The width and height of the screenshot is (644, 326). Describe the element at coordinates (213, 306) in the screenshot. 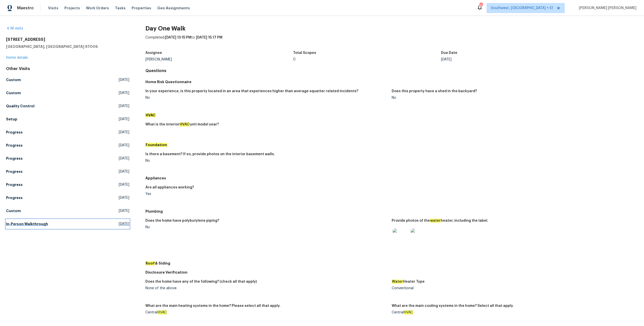

I see `h5: What are the main heating systems in the home? Please select all that apply.` at that location.